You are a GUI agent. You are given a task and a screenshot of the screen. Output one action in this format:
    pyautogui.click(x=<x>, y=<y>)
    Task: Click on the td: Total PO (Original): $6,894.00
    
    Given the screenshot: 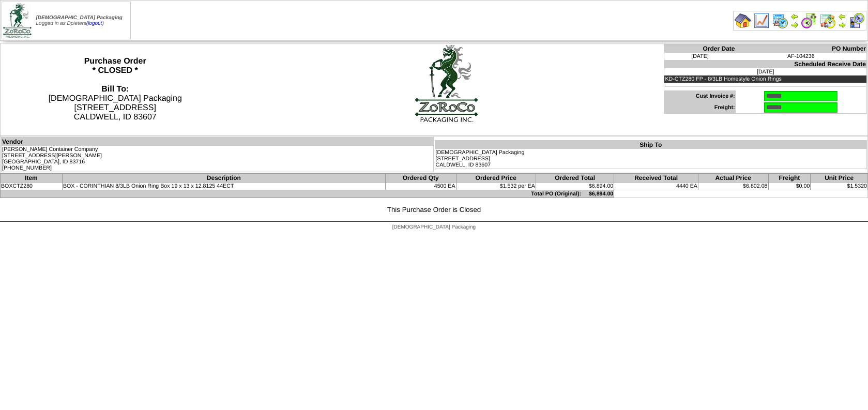 What is the action you would take?
    pyautogui.click(x=307, y=194)
    